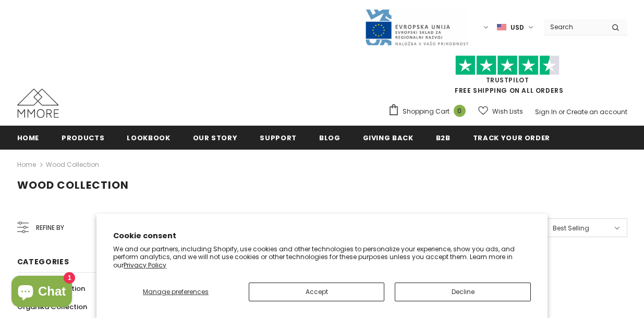  Describe the element at coordinates (278, 137) in the screenshot. I see `a: support` at that location.